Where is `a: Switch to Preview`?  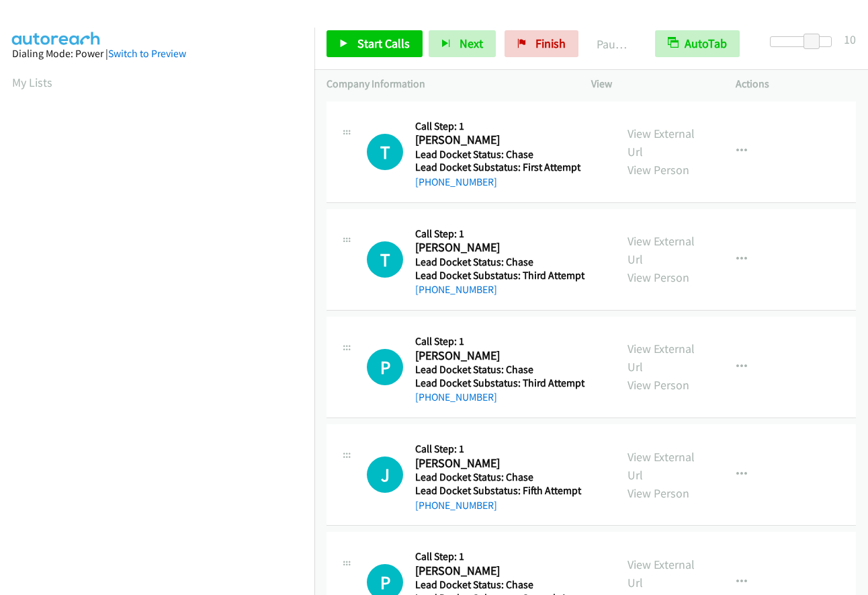
a: Switch to Preview is located at coordinates (147, 53).